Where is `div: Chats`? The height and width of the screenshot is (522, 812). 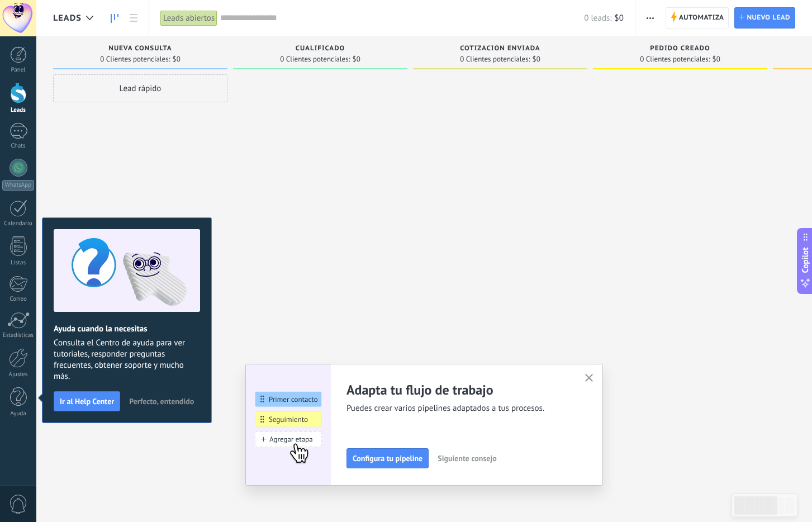 div: Chats is located at coordinates (19, 146).